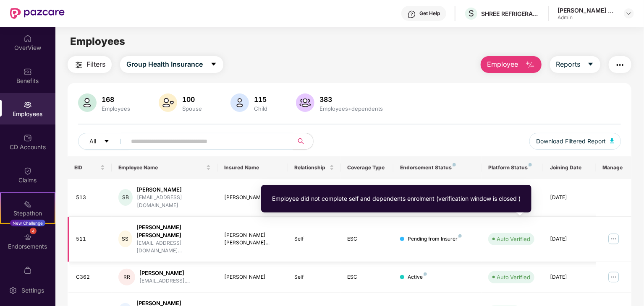 Image resolution: width=644 pixels, height=306 pixels. I want to click on th: EID, so click(89, 168).